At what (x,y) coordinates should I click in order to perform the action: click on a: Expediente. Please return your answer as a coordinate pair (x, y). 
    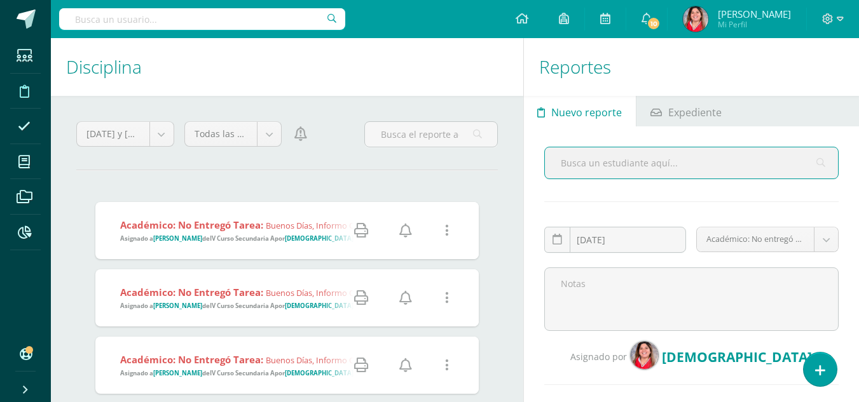
    Looking at the image, I should click on (685, 111).